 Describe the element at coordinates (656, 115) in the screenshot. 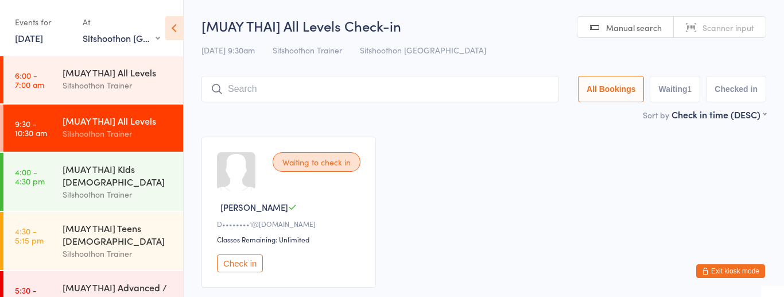

I see `label: Sort by` at that location.